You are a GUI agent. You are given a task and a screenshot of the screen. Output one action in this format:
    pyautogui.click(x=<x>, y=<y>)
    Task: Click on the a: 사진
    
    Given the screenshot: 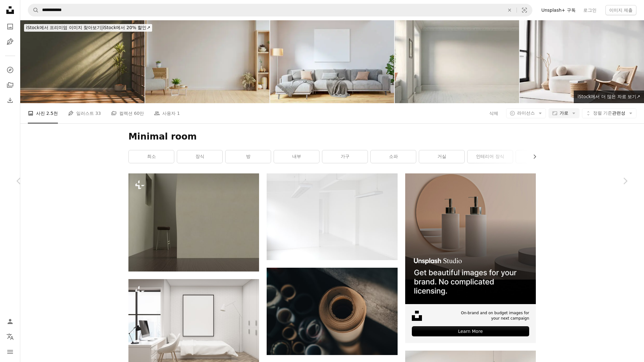 What is the action you would take?
    pyautogui.click(x=10, y=27)
    